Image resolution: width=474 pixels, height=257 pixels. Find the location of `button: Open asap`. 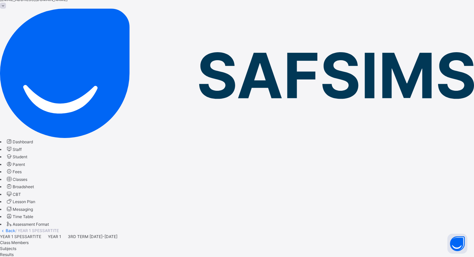

button: Open asap is located at coordinates (457, 244).